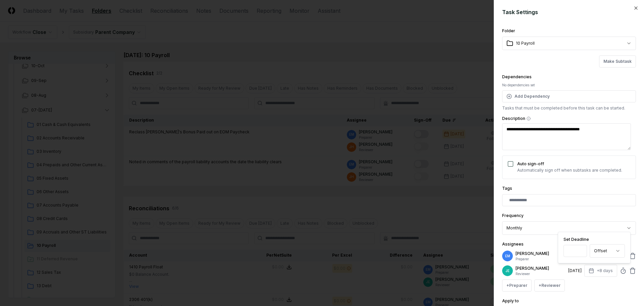 The height and width of the screenshot is (306, 644). Describe the element at coordinates (541, 273) in the screenshot. I see `p: Reviewer` at that location.